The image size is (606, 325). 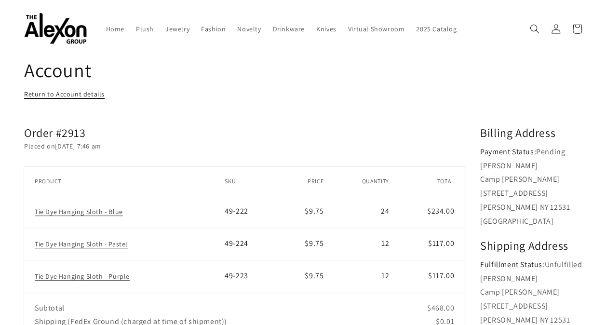 What do you see at coordinates (531, 133) in the screenshot?
I see `h2: Billing Address` at bounding box center [531, 133].